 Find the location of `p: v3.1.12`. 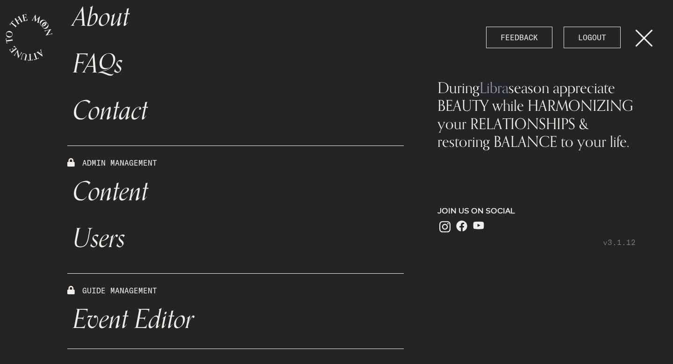

p: v3.1.12 is located at coordinates (536, 242).